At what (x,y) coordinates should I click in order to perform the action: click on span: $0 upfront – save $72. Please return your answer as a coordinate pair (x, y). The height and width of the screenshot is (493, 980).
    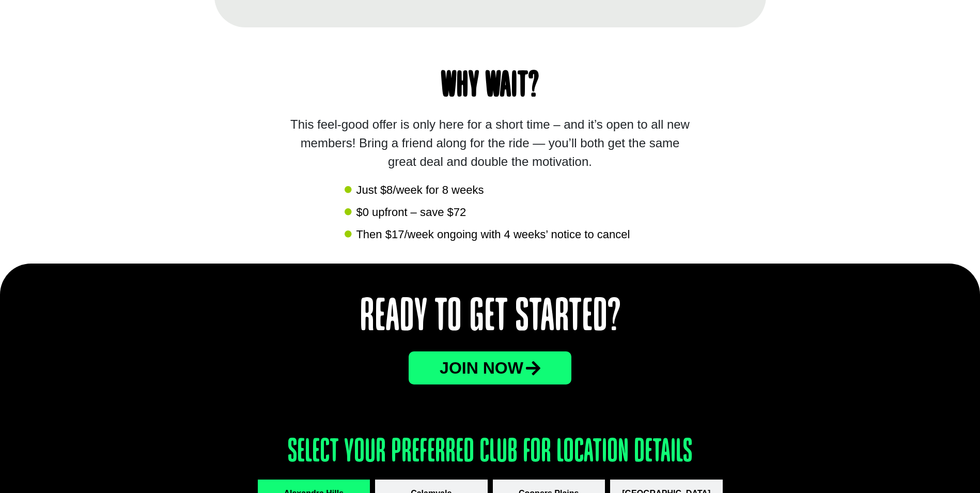
    Looking at the image, I should click on (410, 211).